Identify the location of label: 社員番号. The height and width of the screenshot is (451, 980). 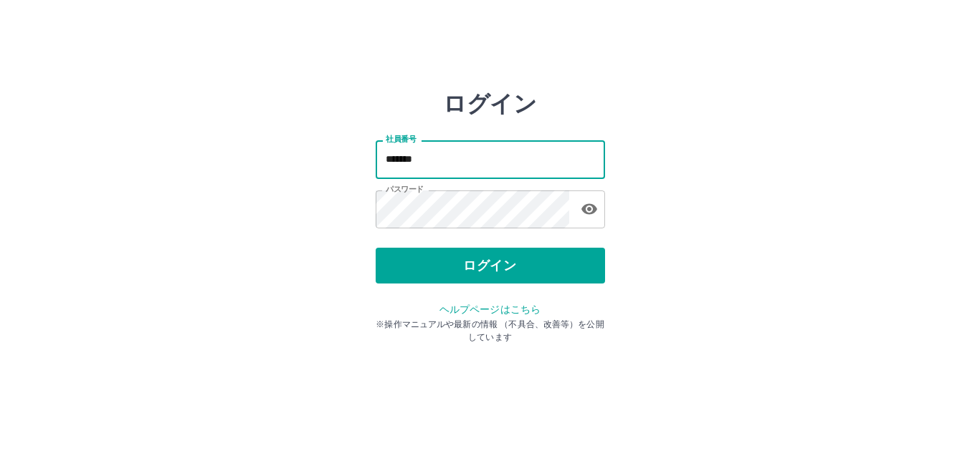
(401, 139).